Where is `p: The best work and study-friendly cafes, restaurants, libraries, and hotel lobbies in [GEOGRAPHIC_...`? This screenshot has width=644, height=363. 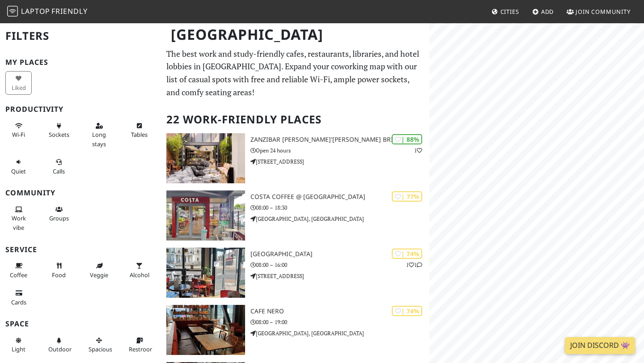 p: The best work and study-friendly cafes, restaurants, libraries, and hotel lobbies in [GEOGRAPHIC_... is located at coordinates (295, 73).